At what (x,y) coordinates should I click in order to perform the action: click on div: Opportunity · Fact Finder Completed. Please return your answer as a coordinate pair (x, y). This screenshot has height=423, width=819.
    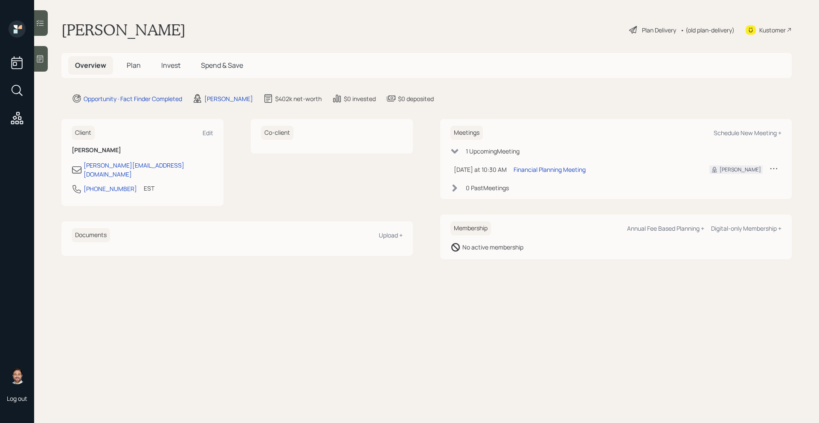
    Looking at the image, I should click on (133, 99).